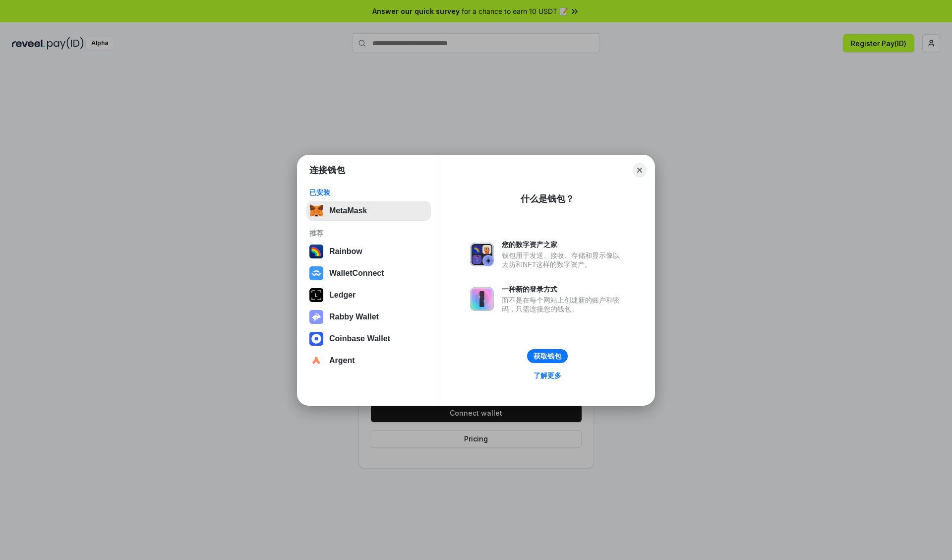  I want to click on button: Close, so click(640, 170).